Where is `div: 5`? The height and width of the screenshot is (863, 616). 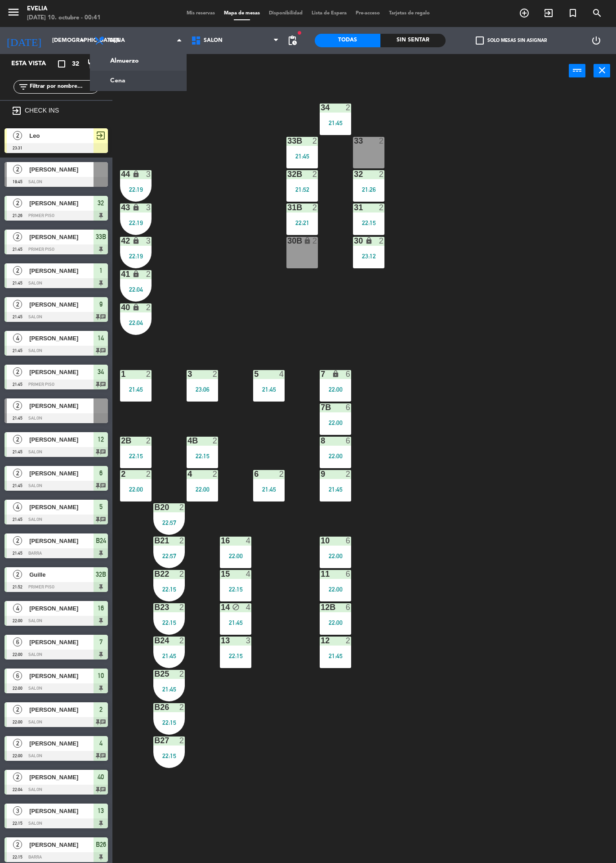 div: 5 is located at coordinates (254, 374).